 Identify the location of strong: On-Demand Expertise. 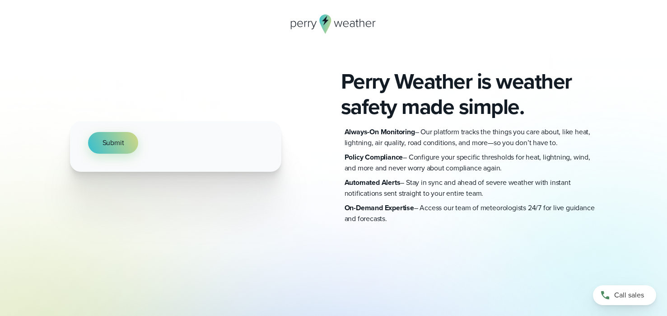
(380, 207).